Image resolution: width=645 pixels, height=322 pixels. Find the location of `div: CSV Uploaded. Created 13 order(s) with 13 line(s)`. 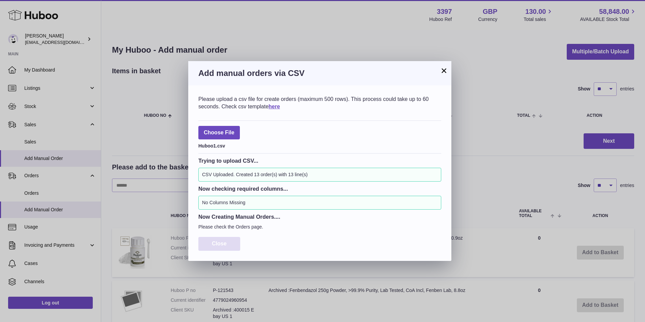

div: CSV Uploaded. Created 13 order(s) with 13 line(s) is located at coordinates (320, 175).